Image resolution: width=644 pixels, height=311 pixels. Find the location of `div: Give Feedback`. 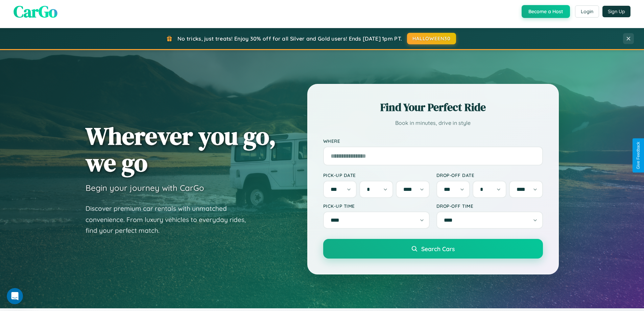

div: Give Feedback is located at coordinates (638, 155).